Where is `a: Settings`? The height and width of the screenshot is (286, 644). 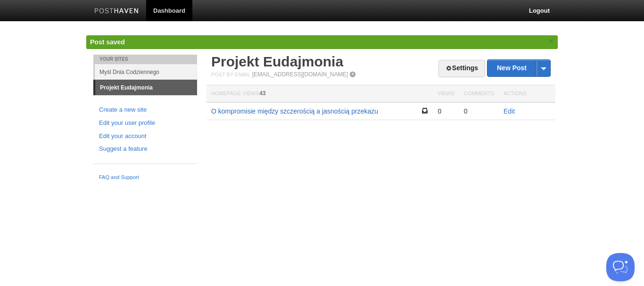 a: Settings is located at coordinates (461, 68).